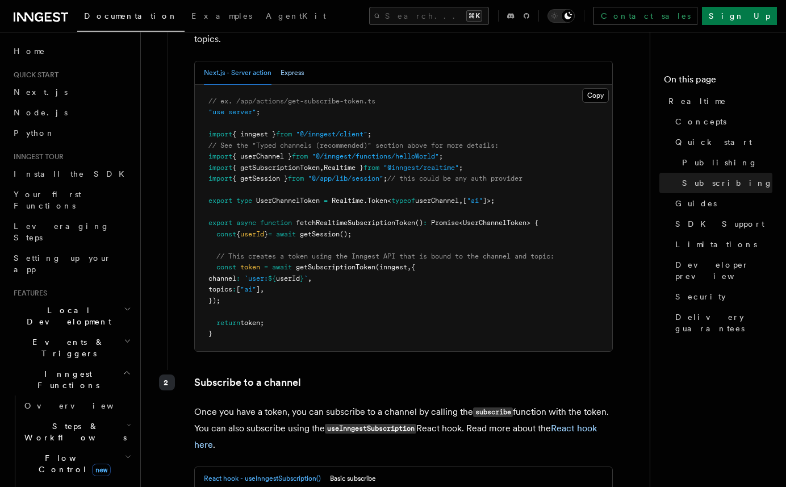 The height and width of the screenshot is (487, 786). I want to click on span: "@/app/lib/session", so click(345, 178).